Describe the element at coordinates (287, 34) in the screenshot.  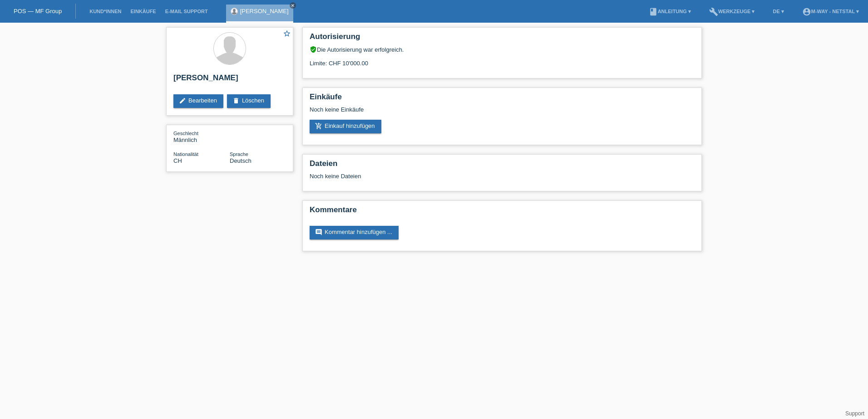
I see `i: star_border` at that location.